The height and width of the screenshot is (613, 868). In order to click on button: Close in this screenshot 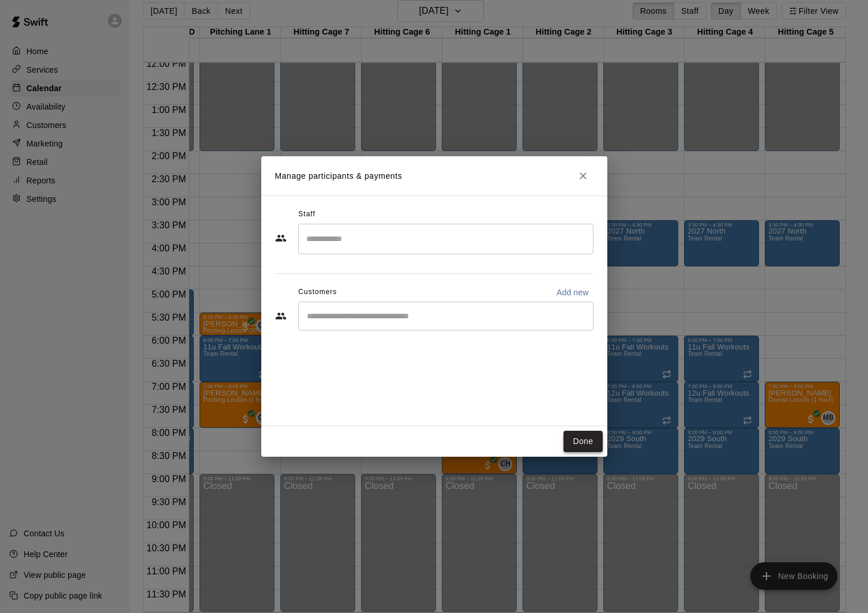, I will do `click(583, 176)`.